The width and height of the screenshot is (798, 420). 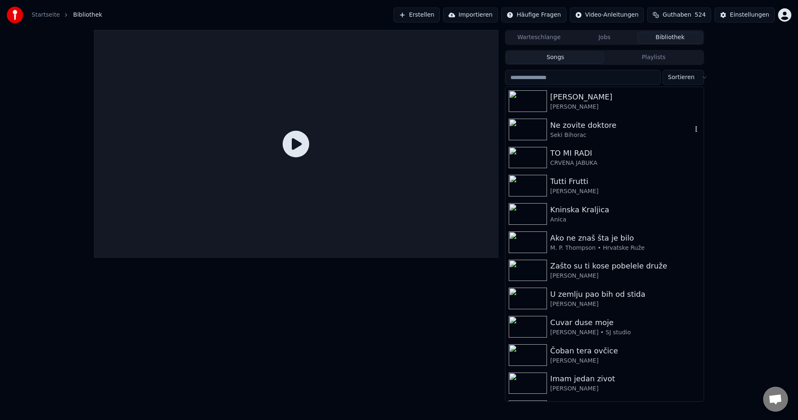 What do you see at coordinates (625, 248) in the screenshot?
I see `div: M. P. Thompson • Hrvatske Ruže` at bounding box center [625, 248].